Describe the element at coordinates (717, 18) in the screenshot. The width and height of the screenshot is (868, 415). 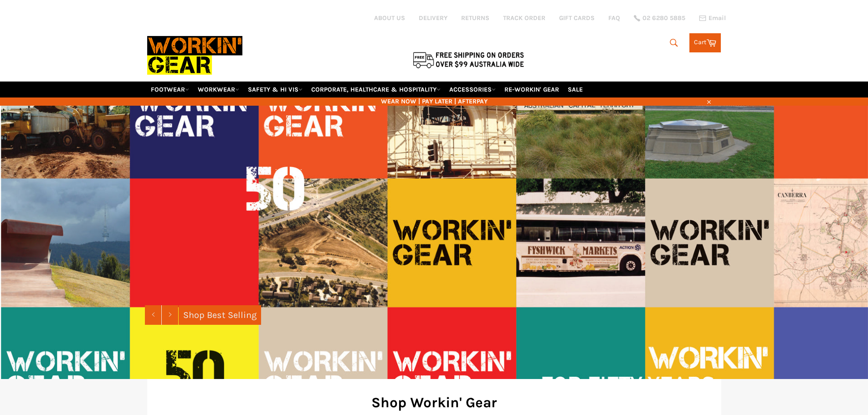
I see `span: Email` at that location.